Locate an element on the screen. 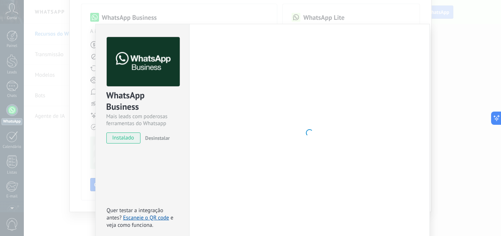  div: Mais leads com poderosas ferramentas do Whatsapp is located at coordinates (142, 120).